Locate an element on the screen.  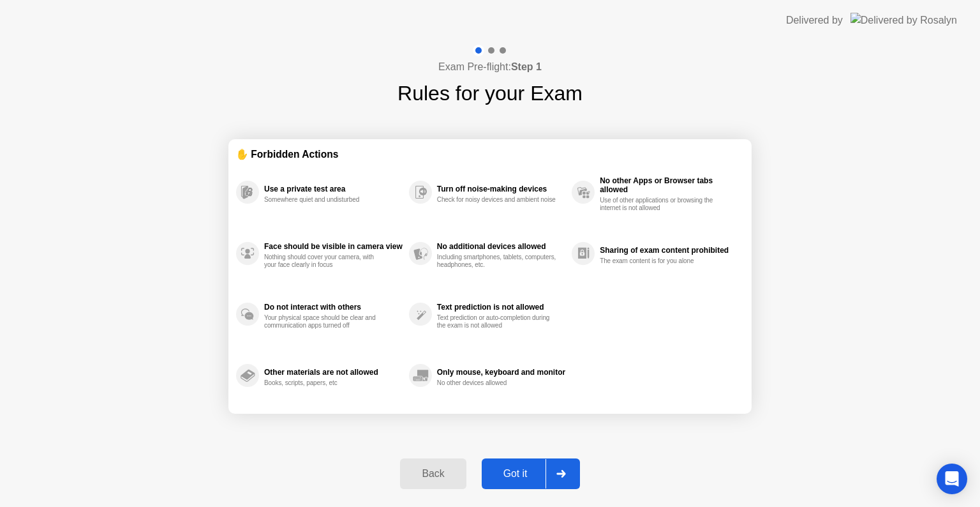
div: Face should be visible in camera view is located at coordinates (333, 247).